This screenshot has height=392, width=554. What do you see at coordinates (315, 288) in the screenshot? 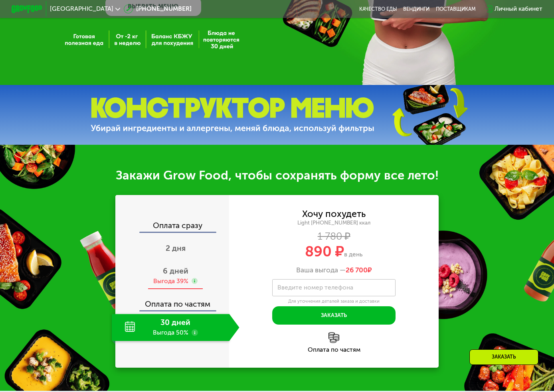
I see `label: Введите номер телефона` at bounding box center [315, 288].